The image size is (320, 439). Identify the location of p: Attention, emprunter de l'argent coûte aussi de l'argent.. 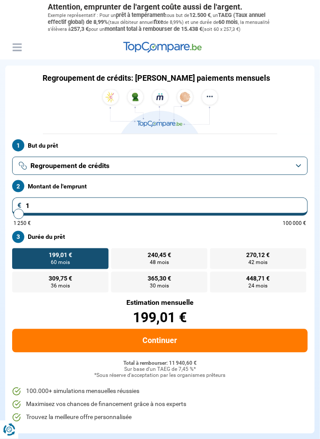
(160, 7).